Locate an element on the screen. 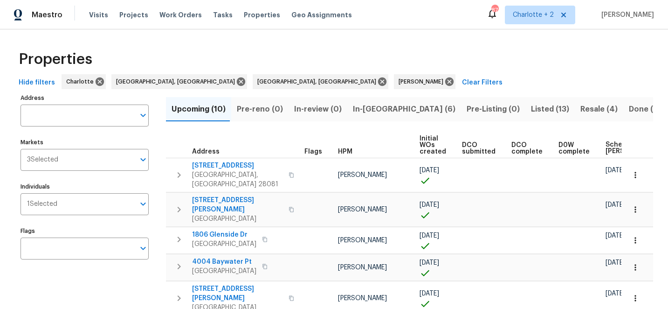 Image resolution: width=668 pixels, height=309 pixels. span: Visits is located at coordinates (98, 15).